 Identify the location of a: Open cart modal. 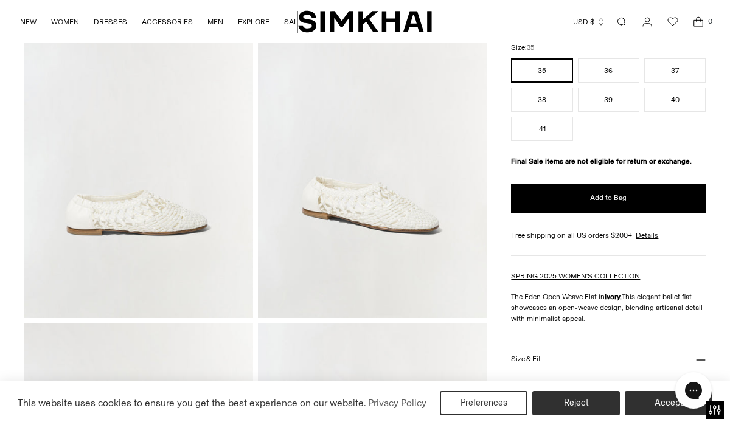
(699, 22).